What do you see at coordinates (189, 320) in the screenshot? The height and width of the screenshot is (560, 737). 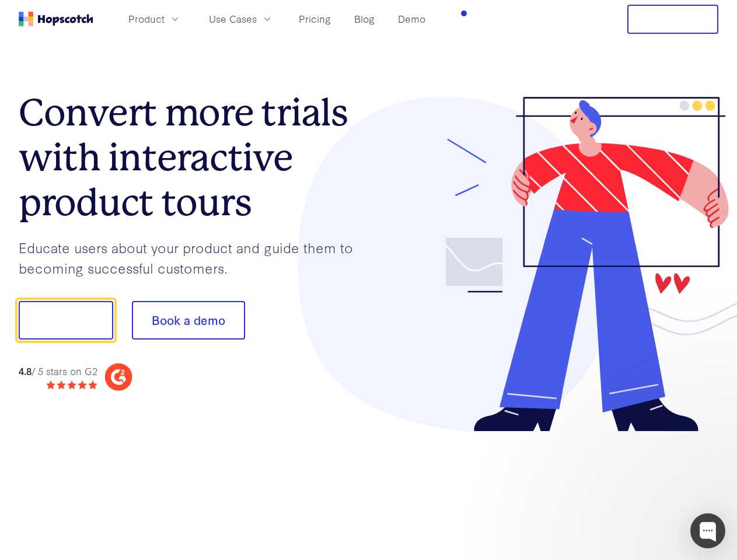 I see `a: Book a demo` at bounding box center [189, 320].